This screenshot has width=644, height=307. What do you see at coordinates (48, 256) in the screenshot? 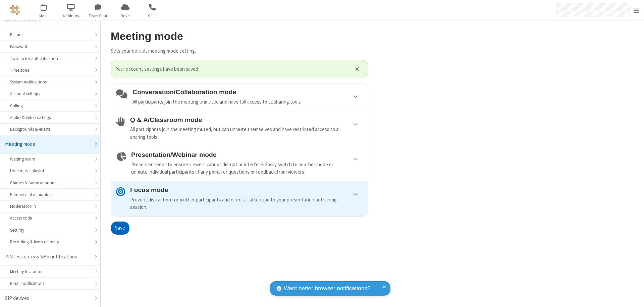
I see `div: PIN-less entry & SMS notifications` at bounding box center [48, 256].